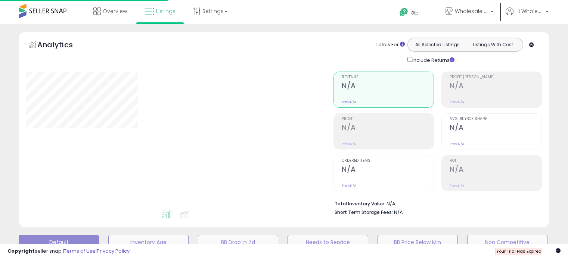 This screenshot has width=568, height=259. I want to click on button: Non Competitive, so click(507, 243).